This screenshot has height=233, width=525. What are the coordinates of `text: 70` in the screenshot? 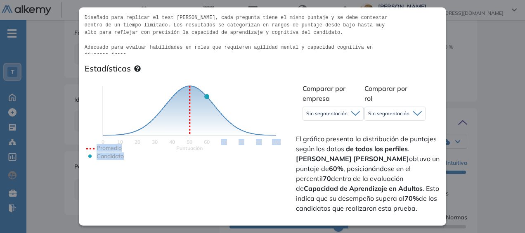 It's located at (224, 141).